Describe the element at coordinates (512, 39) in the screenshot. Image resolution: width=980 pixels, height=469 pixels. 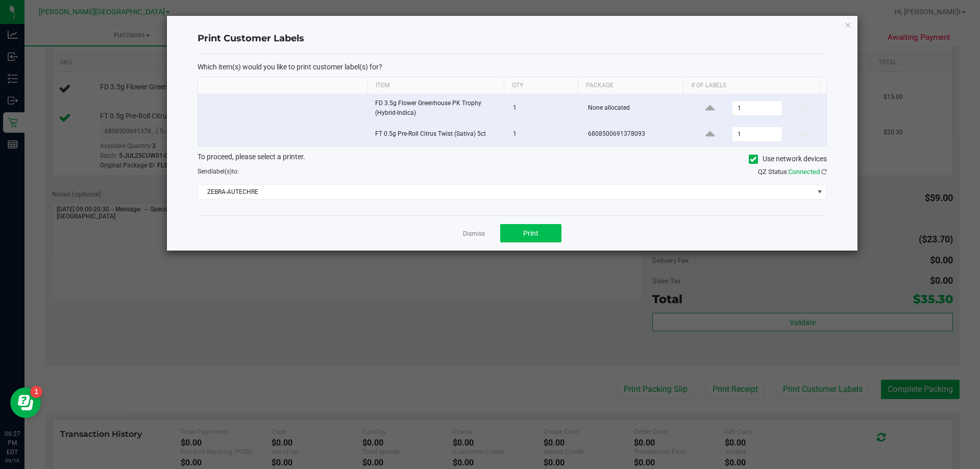
I see `h4: Print Customer Labels` at that location.